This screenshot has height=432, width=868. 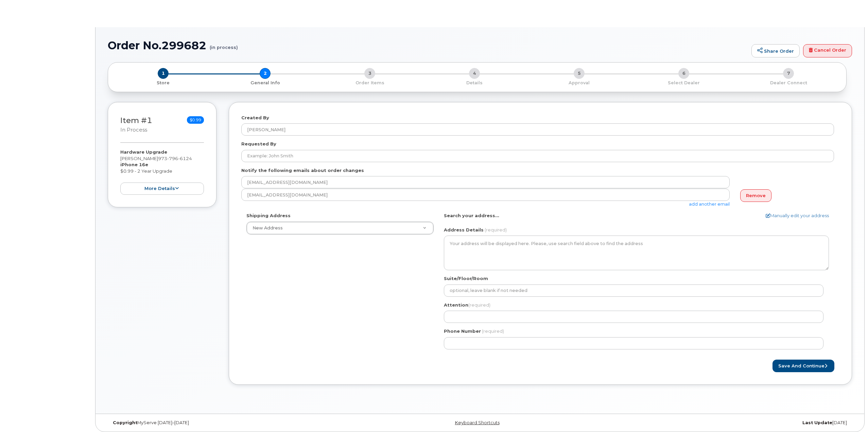 What do you see at coordinates (537, 156) in the screenshot?
I see `input: Example: John Smith` at bounding box center [537, 156].